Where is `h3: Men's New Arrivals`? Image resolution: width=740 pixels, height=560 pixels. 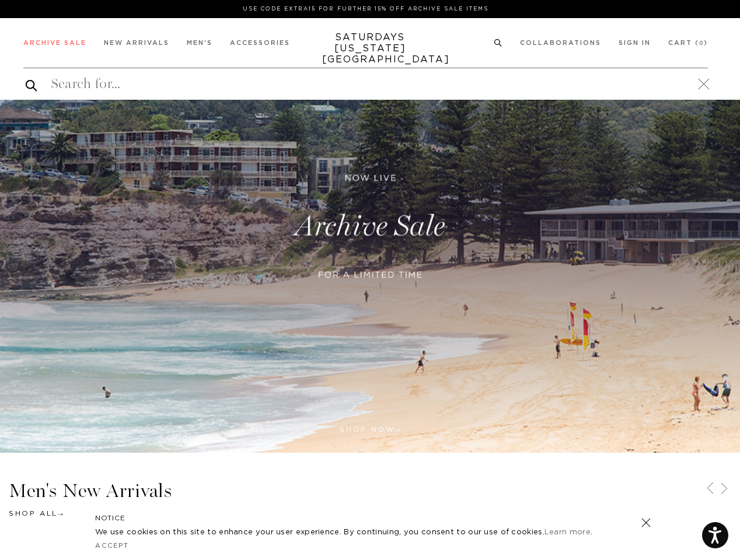 h3: Men's New Arrivals is located at coordinates (370, 491).